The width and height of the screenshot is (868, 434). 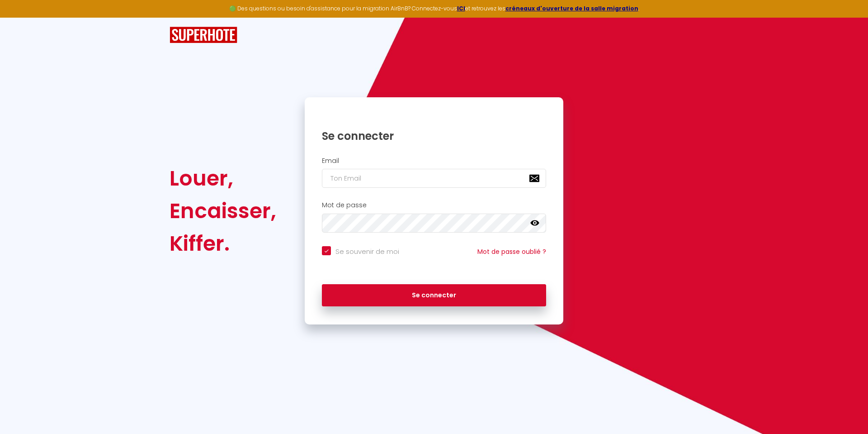 I want to click on strong: ICI, so click(x=461, y=8).